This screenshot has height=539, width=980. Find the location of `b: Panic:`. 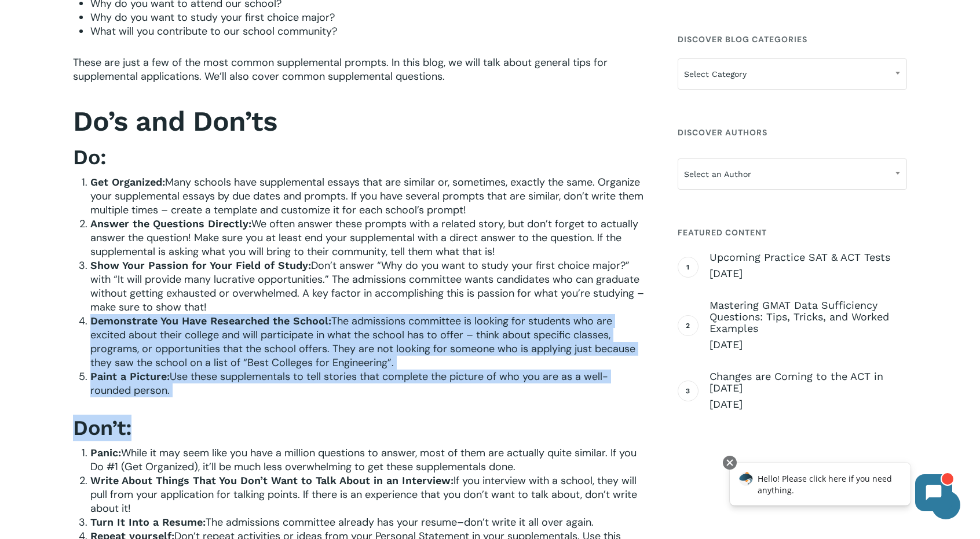

b: Panic: is located at coordinates (105, 452).